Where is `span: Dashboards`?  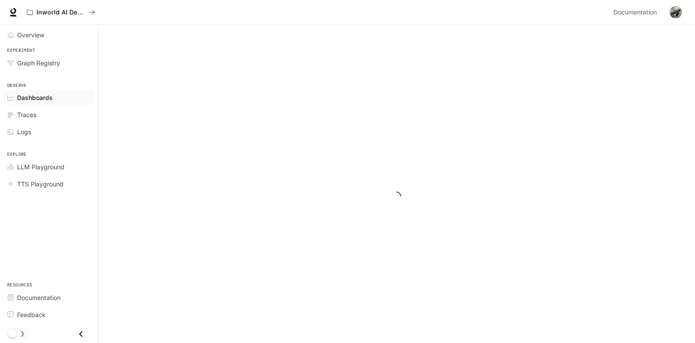 span: Dashboards is located at coordinates (35, 97).